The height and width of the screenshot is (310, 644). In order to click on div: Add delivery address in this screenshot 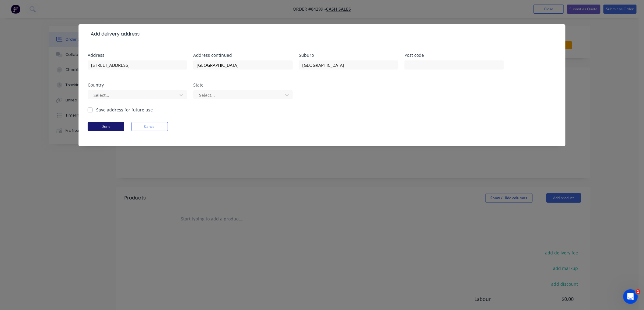, I will do `click(113, 34)`.